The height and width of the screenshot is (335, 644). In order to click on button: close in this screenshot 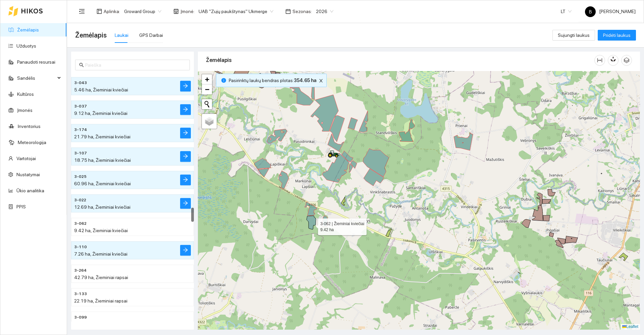, I will do `click(321, 81)`.